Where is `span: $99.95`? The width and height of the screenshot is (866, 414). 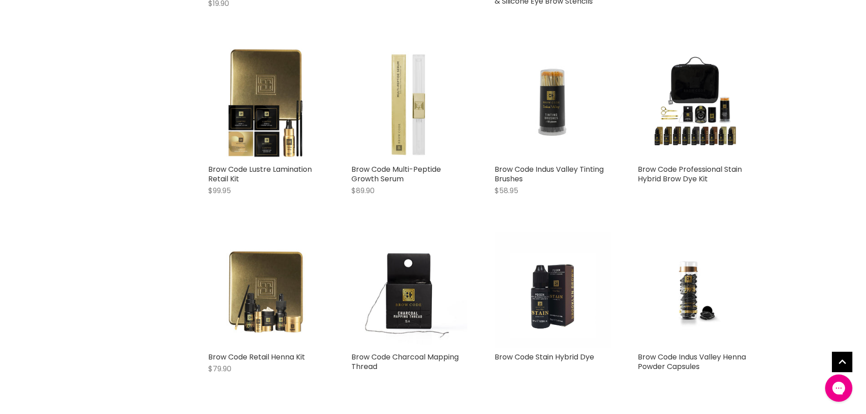
span: $99.95 is located at coordinates (220, 190).